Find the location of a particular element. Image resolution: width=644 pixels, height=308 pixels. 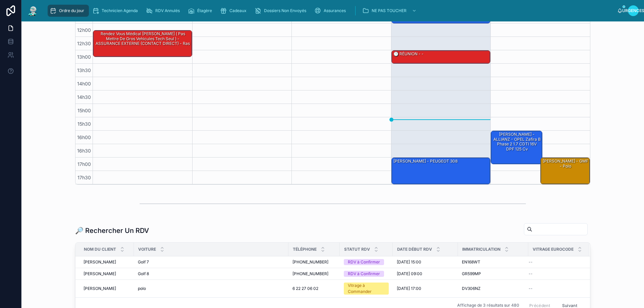

font: Affichage de 3 résultats sur 480 is located at coordinates (488, 305).